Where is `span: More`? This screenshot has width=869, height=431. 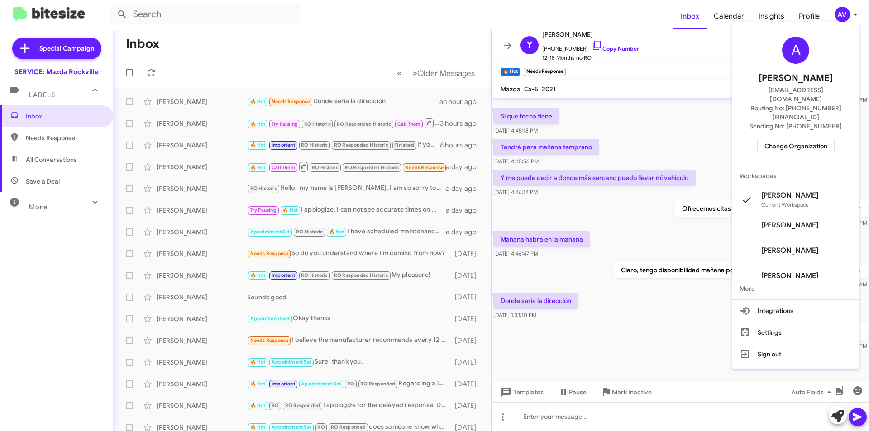
span: More is located at coordinates (796, 289).